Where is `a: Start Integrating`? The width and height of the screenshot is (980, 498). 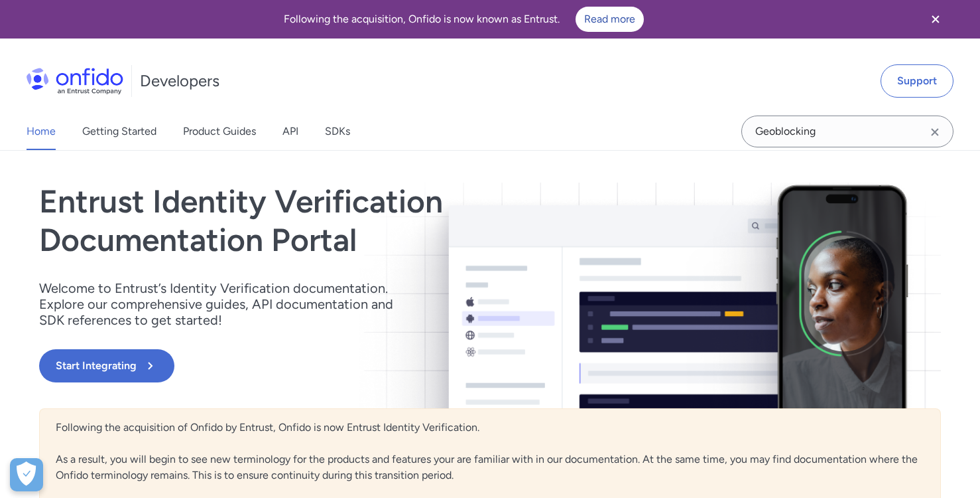 a: Start Integrating is located at coordinates (355, 366).